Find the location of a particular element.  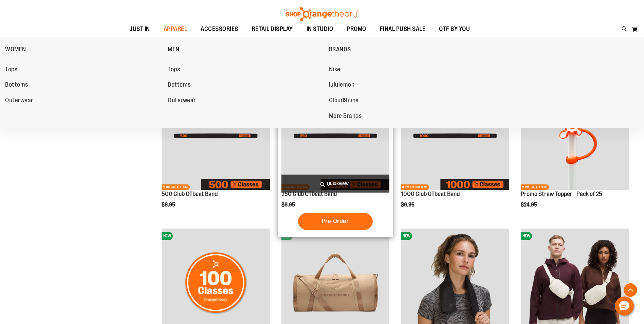

a: Image of 1000 Club OTbeat BandNEWNETWORK EXCLUSIVE is located at coordinates (455, 136).